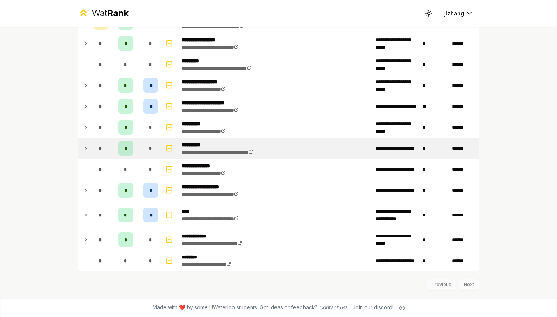 The image size is (557, 317). Describe the element at coordinates (103, 13) in the screenshot. I see `a: WatRank` at that location.